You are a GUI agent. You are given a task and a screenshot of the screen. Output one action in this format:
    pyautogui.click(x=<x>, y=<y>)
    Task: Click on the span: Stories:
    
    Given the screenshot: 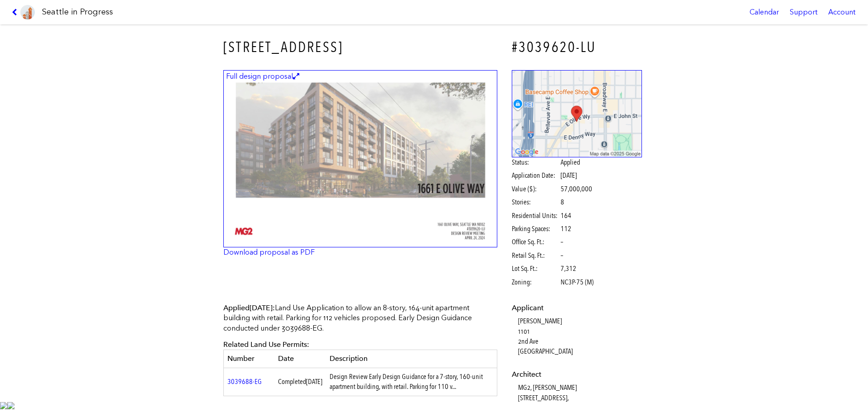 What is the action you would take?
    pyautogui.click(x=535, y=202)
    